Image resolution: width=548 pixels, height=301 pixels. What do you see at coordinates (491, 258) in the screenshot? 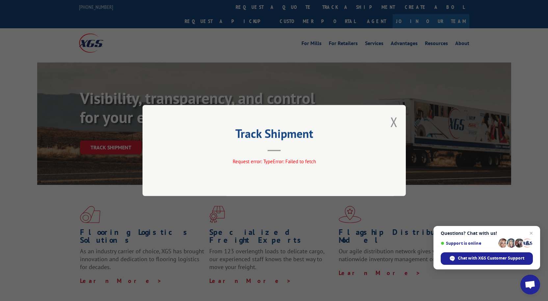
I see `span: Chat with XGS Customer Support` at bounding box center [491, 258].